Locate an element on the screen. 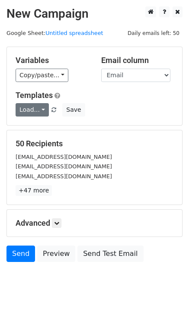 This screenshot has width=189, height=309. a: Load... is located at coordinates (32, 110).